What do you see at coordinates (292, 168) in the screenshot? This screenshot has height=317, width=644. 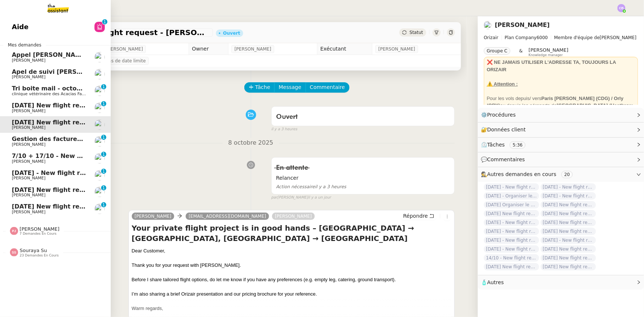 I see `span: En attente` at bounding box center [292, 168].